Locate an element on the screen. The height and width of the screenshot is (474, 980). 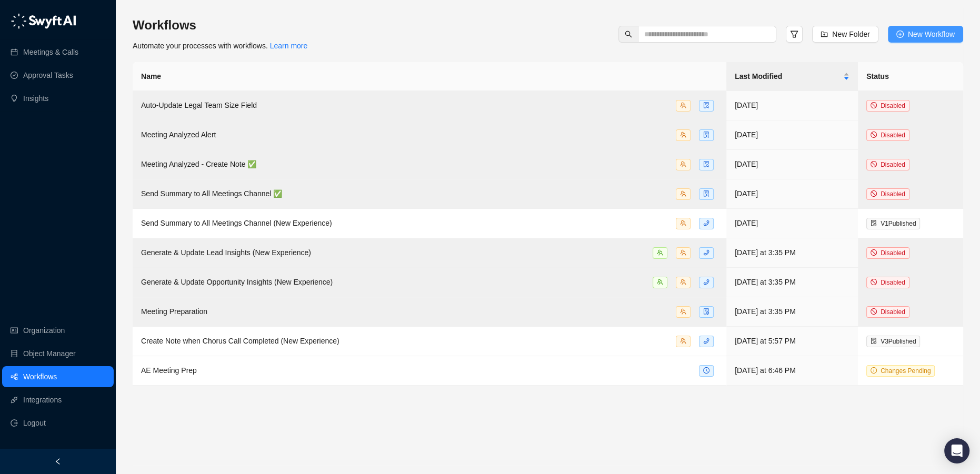
span: New Folder is located at coordinates (851, 34).